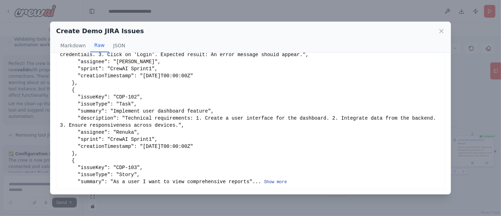 Image resolution: width=501 pixels, height=216 pixels. I want to click on div: { "createdIssues": [ { "issueKey": "CDP-101", "issueType": "Bug", "summary": "Login form validati..., so click(250, 93).